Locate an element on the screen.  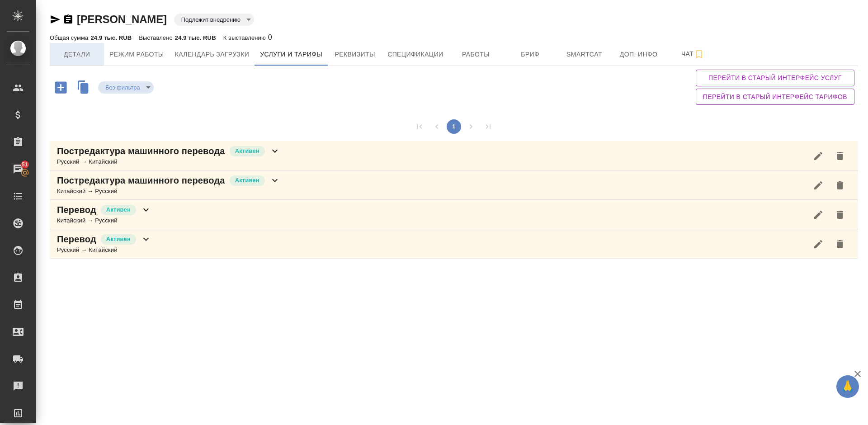
div: Постредактура машинного переводаАктивенРусский → Китайский is located at coordinates (454, 155).